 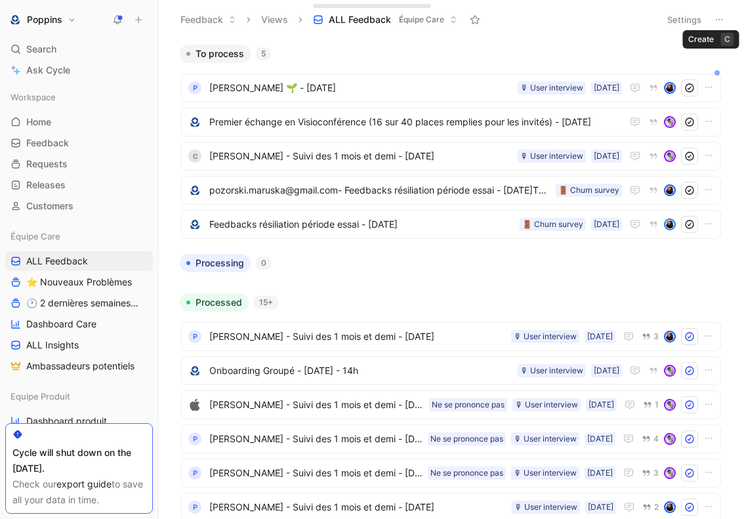 I want to click on span: Équipe Care, so click(x=35, y=236).